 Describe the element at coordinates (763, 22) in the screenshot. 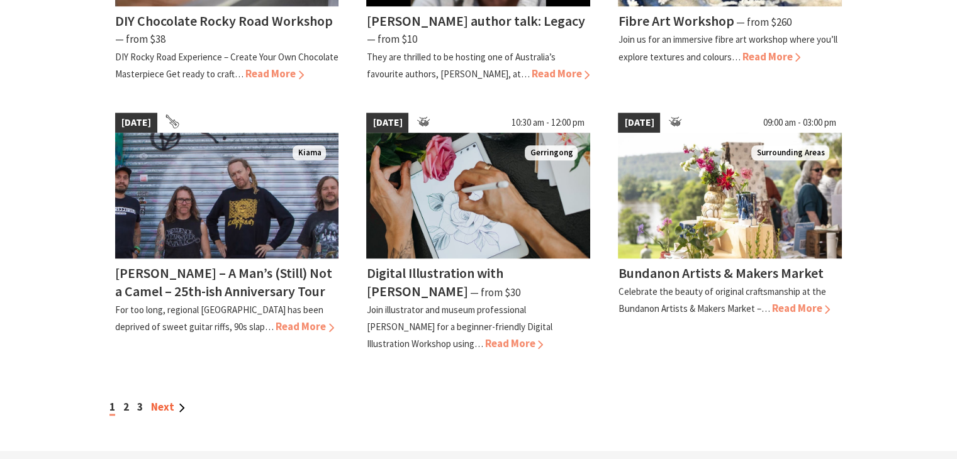

I see `span: ⁠— from $260` at that location.